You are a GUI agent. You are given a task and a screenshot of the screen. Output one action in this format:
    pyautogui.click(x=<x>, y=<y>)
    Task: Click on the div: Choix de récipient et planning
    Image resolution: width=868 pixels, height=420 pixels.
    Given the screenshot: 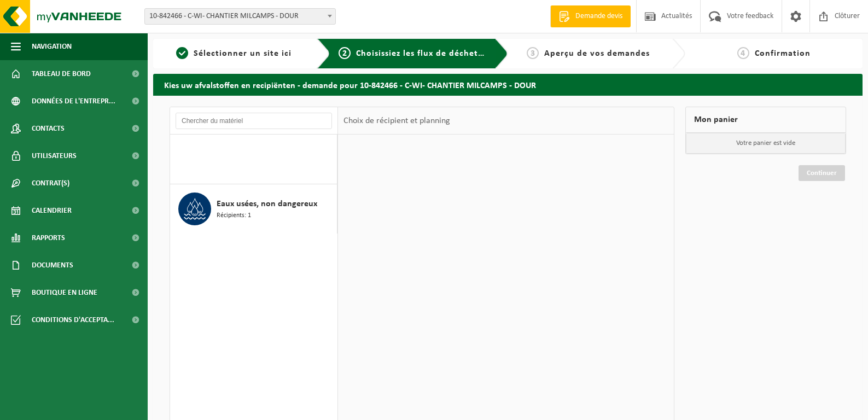 What is the action you would take?
    pyautogui.click(x=396, y=121)
    